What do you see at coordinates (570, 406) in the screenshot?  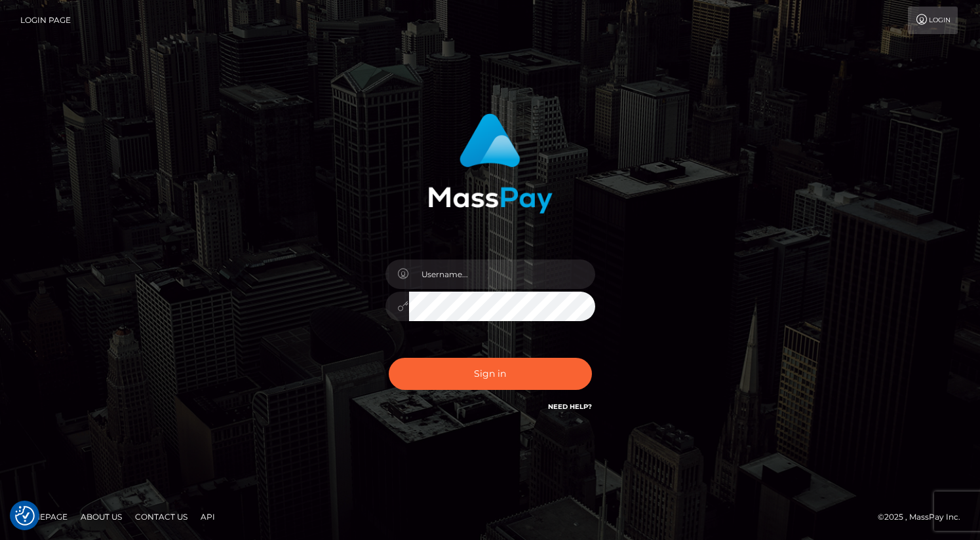 I see `a: Need Help?` at bounding box center [570, 406].